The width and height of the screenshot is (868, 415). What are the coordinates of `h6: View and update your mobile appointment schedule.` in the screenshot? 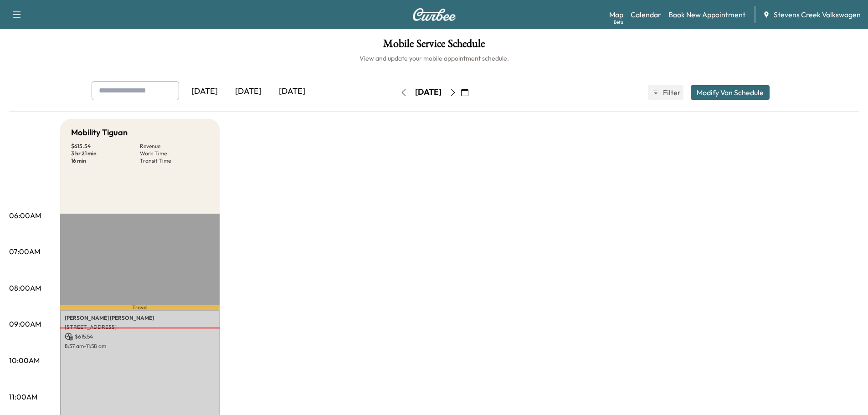 It's located at (434, 58).